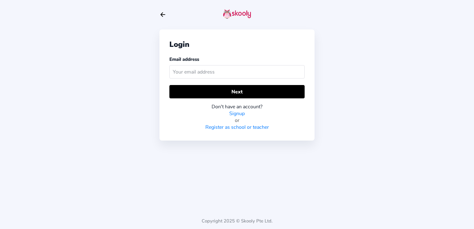 This screenshot has width=474, height=229. What do you see at coordinates (237, 91) in the screenshot?
I see `button: Next` at bounding box center [237, 91].